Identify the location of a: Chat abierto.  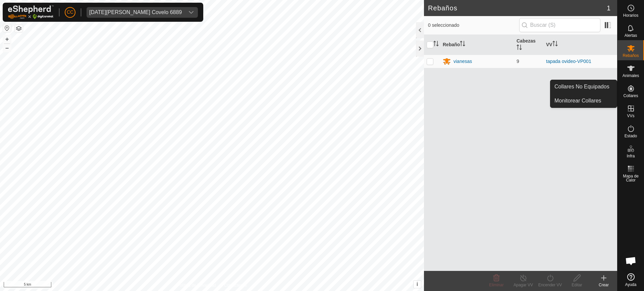
(631, 261).